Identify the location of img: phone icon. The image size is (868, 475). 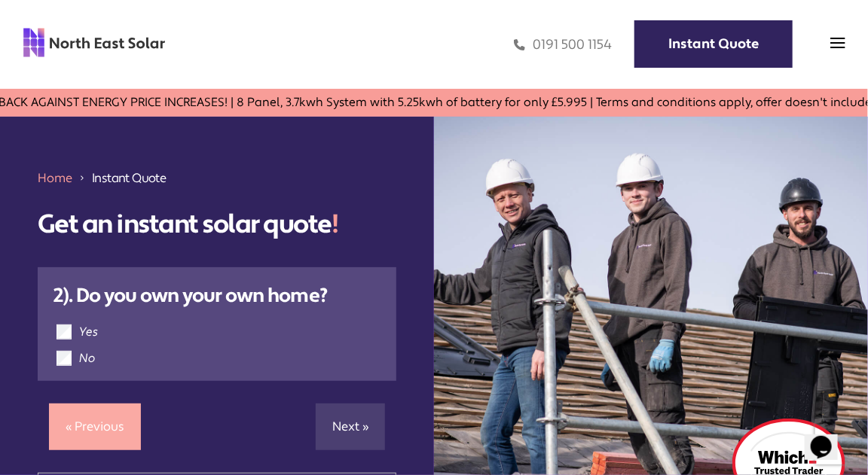
(519, 44).